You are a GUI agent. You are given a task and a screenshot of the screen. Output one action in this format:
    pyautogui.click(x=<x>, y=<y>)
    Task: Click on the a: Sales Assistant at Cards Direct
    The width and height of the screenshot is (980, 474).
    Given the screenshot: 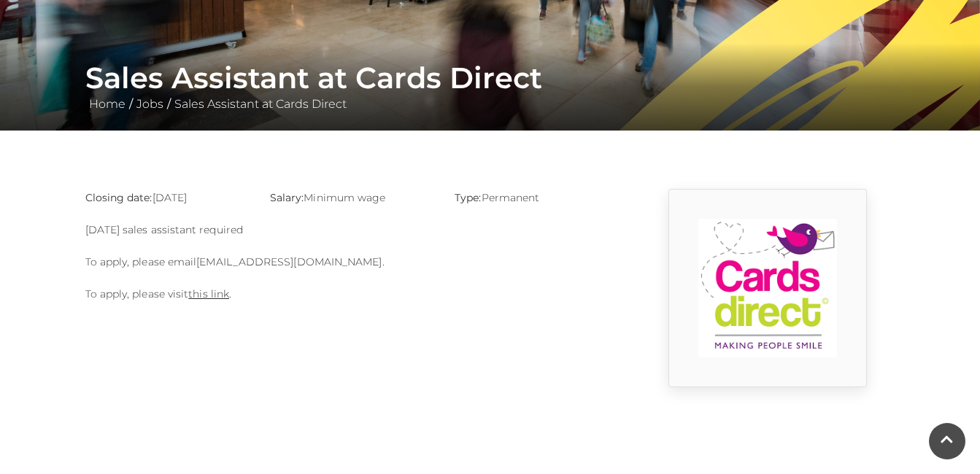 What is the action you would take?
    pyautogui.click(x=260, y=104)
    